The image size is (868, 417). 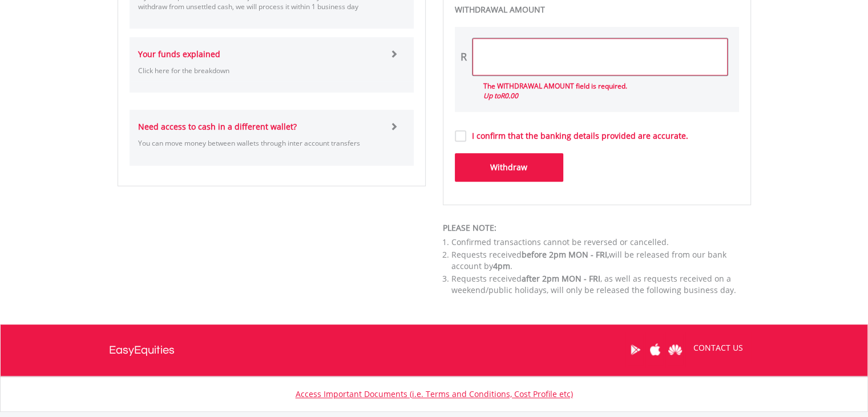 What do you see at coordinates (501, 96) in the screenshot?
I see `i: Up to` at bounding box center [501, 96].